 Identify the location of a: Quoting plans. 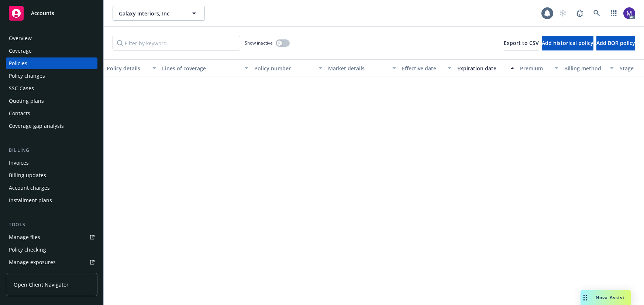
(52, 101).